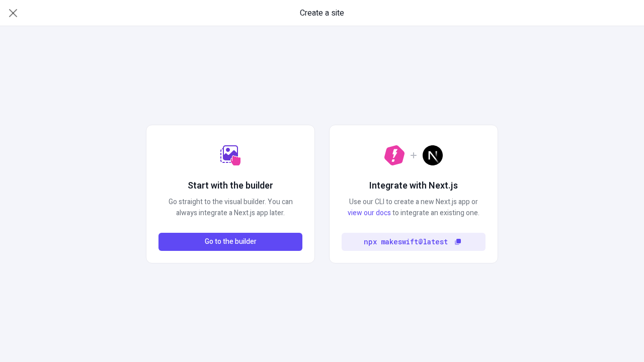 This screenshot has width=644, height=362. What do you see at coordinates (369, 213) in the screenshot?
I see `a: view our docs` at bounding box center [369, 213].